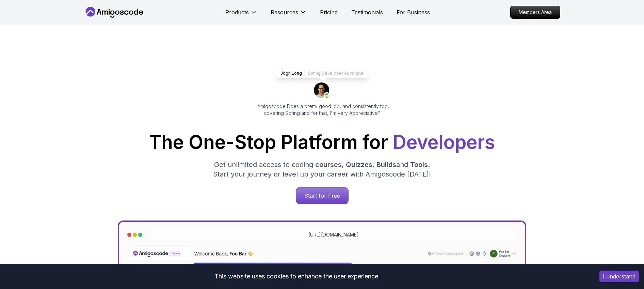  What do you see at coordinates (414, 12) in the screenshot?
I see `a: For Business` at bounding box center [414, 12].